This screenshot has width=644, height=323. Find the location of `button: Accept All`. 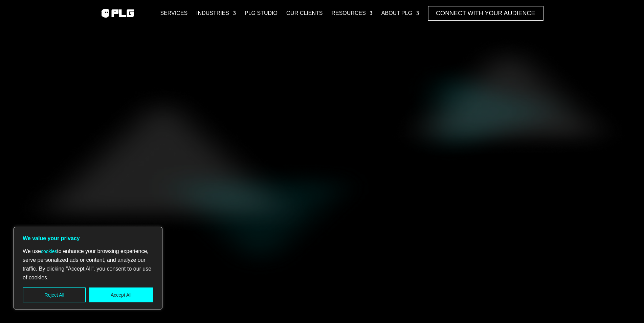

button: Accept All is located at coordinates (121, 295).